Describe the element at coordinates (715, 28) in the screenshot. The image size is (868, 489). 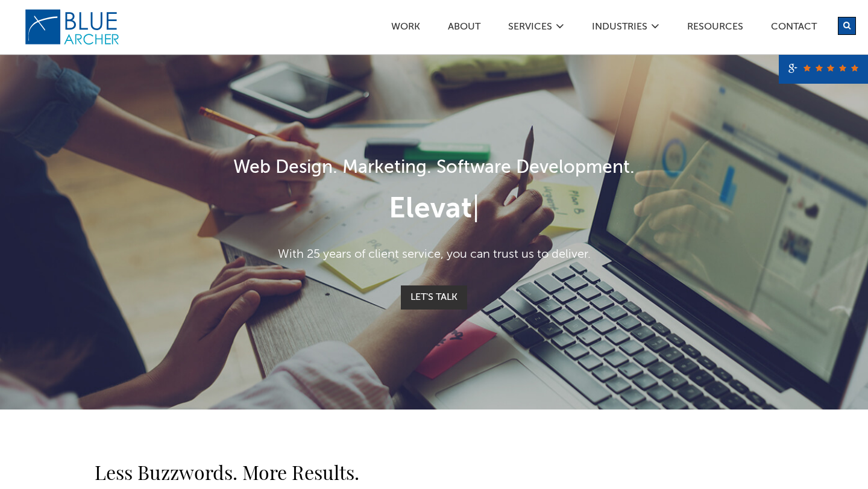
I see `a: Resources` at that location.